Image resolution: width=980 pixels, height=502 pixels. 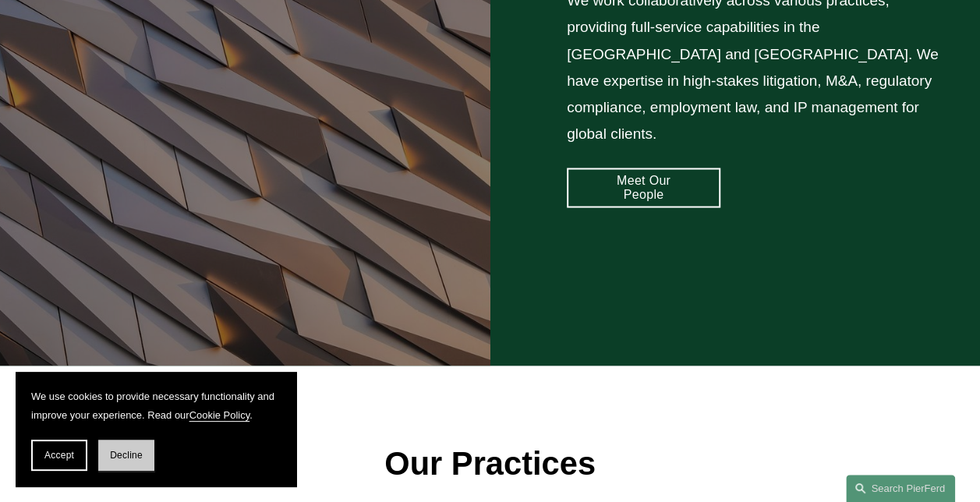 I want to click on a: Cookie Policy, so click(x=220, y=415).